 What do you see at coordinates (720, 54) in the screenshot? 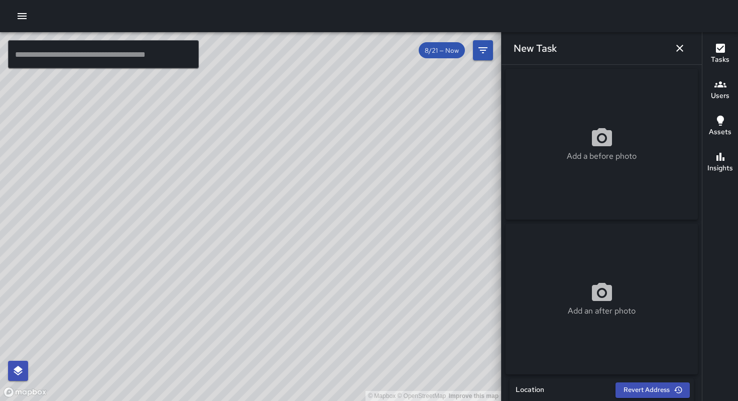
I see `button: Tasks` at bounding box center [720, 54].